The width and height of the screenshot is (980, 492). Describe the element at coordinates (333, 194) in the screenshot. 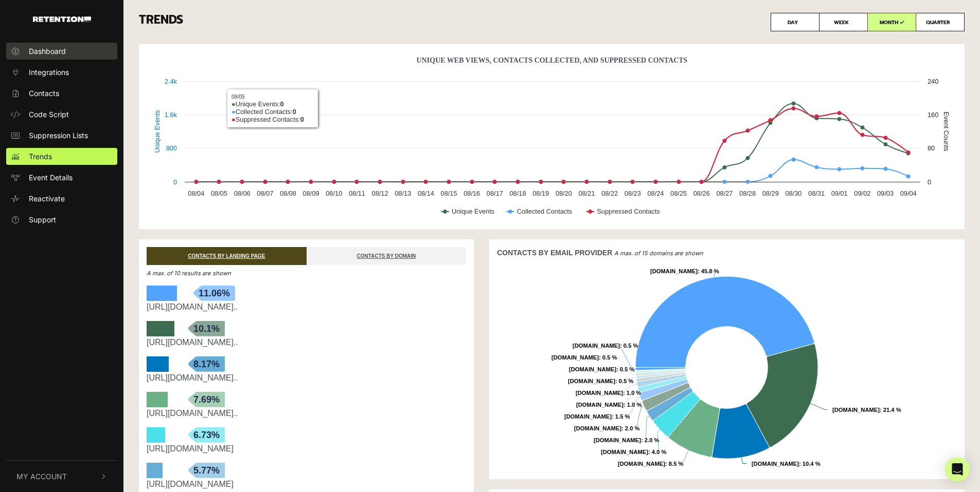

I see `text: 08/10` at that location.